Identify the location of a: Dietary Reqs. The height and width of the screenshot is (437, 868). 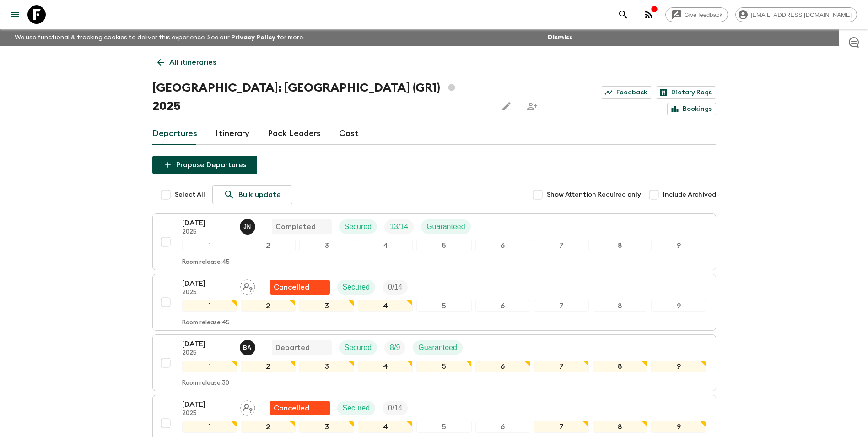
(686, 92).